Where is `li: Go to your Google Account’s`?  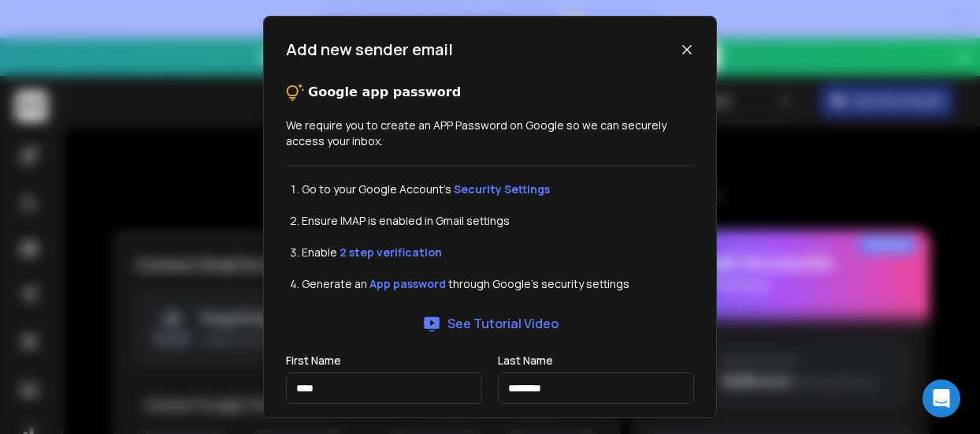
li: Go to your Google Account’s is located at coordinates (498, 189).